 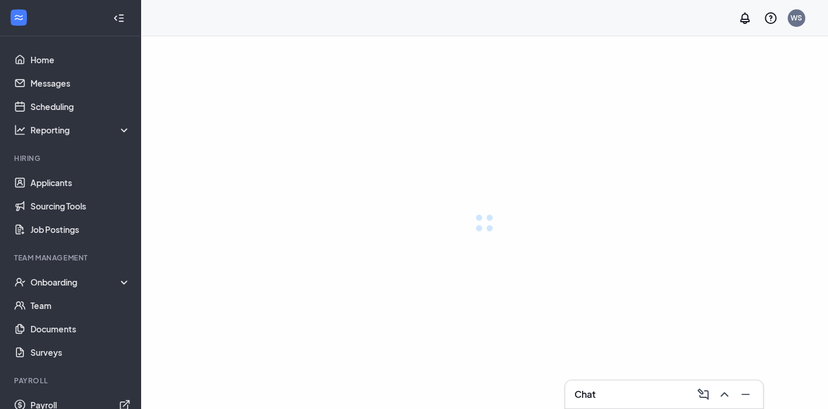 I want to click on div: Hiring, so click(x=71, y=158).